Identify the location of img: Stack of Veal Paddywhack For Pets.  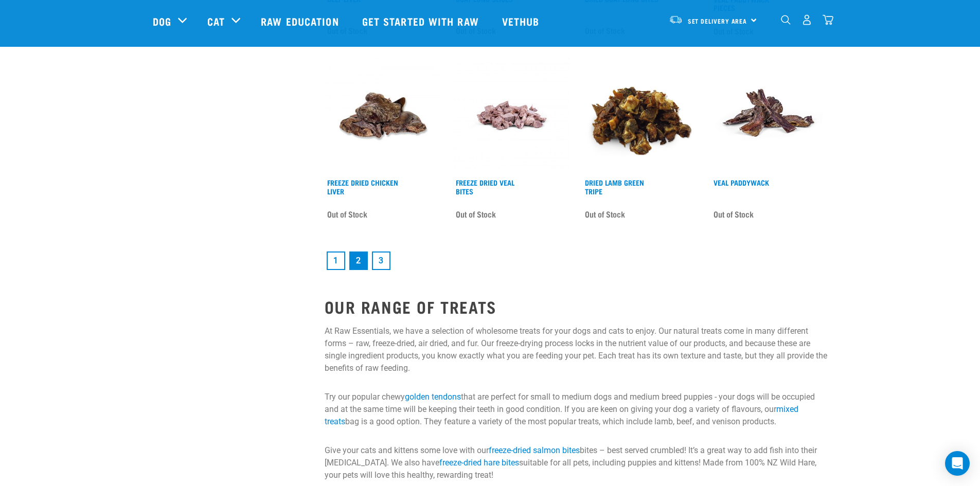
(769, 115).